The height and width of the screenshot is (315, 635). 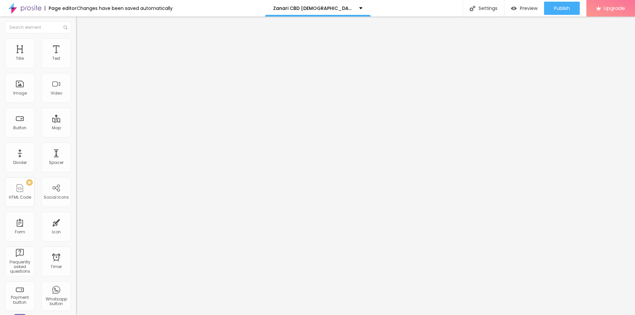 What do you see at coordinates (56, 267) in the screenshot?
I see `div: Timer` at bounding box center [56, 267].